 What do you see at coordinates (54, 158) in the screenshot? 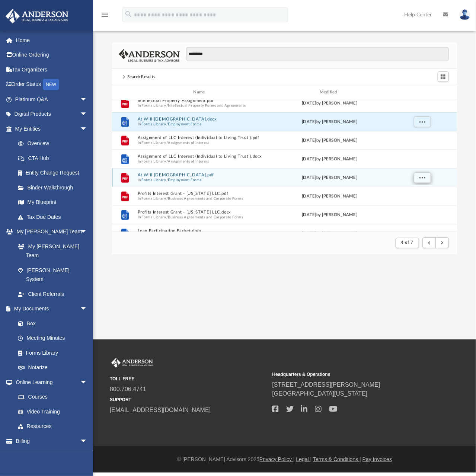
I see `a: CTA Hub` at bounding box center [54, 158].